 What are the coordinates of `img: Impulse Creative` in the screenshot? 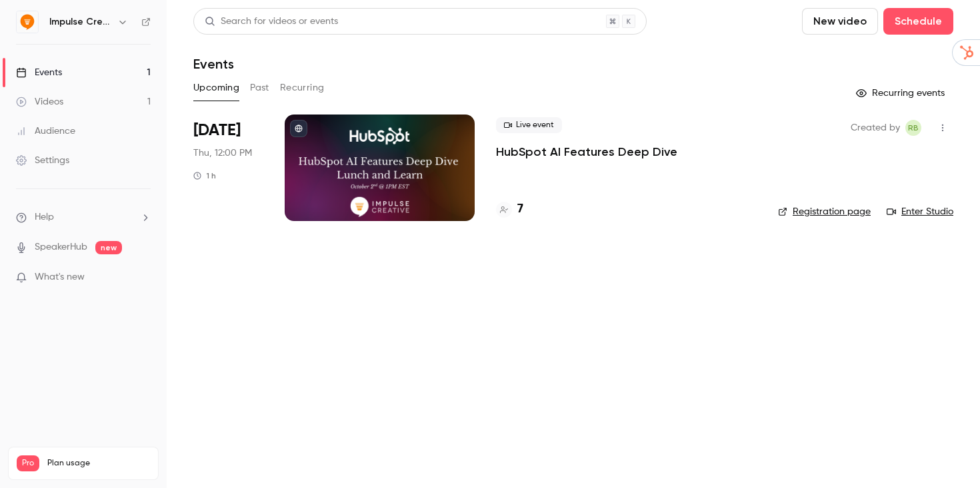 It's located at (28, 22).